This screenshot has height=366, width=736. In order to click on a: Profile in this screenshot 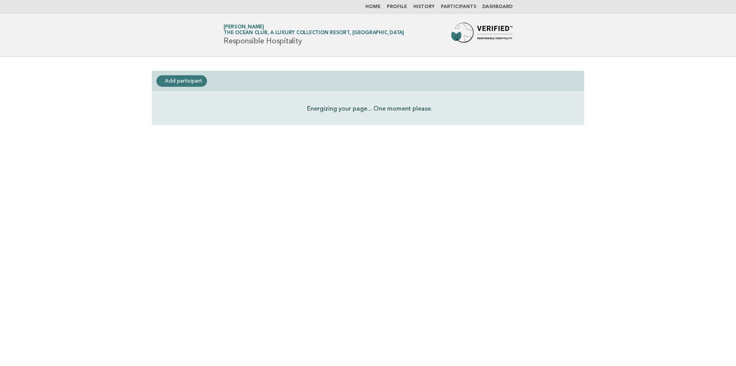, I will do `click(397, 7)`.